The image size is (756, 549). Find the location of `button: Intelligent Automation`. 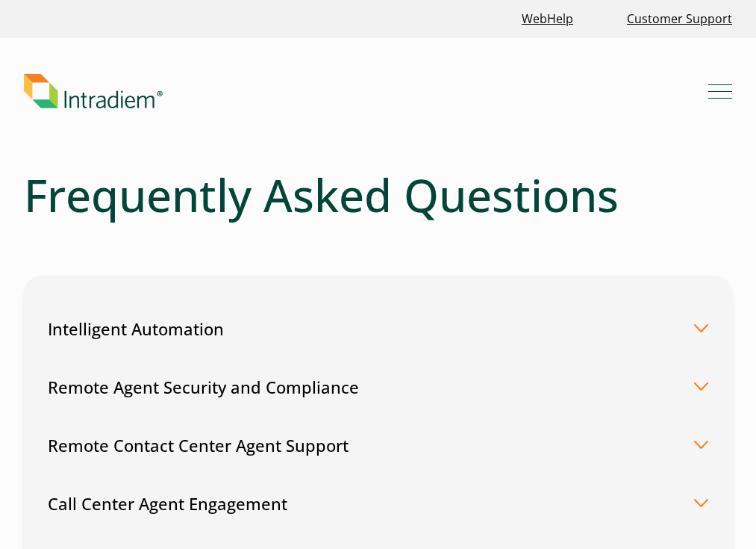

button: Intelligent Automation is located at coordinates (378, 328).